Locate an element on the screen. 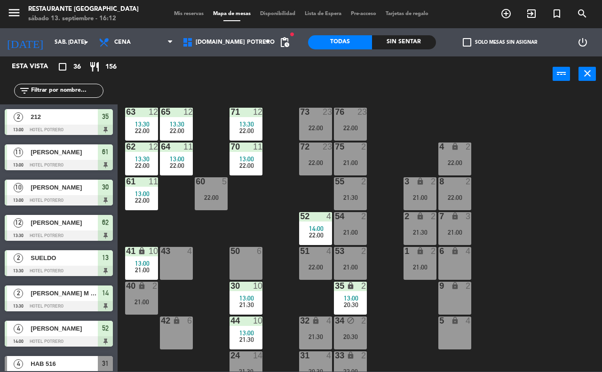  span: 14:00 is located at coordinates (316, 229).